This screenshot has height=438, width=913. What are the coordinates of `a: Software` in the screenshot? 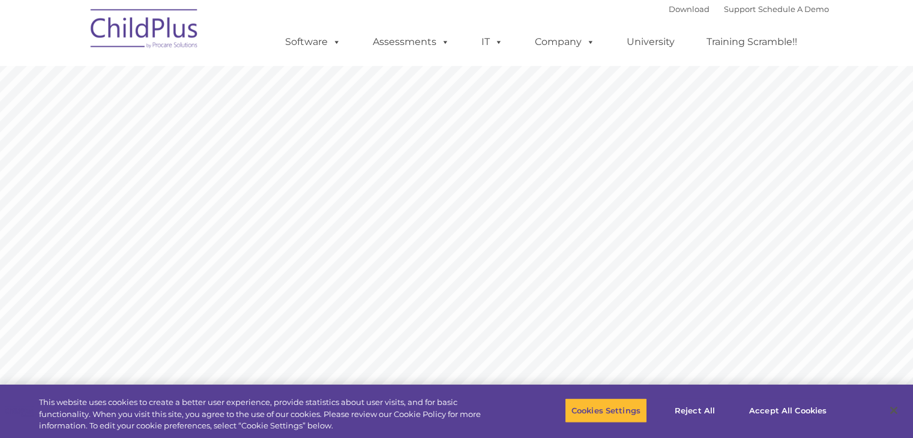 It's located at (313, 42).